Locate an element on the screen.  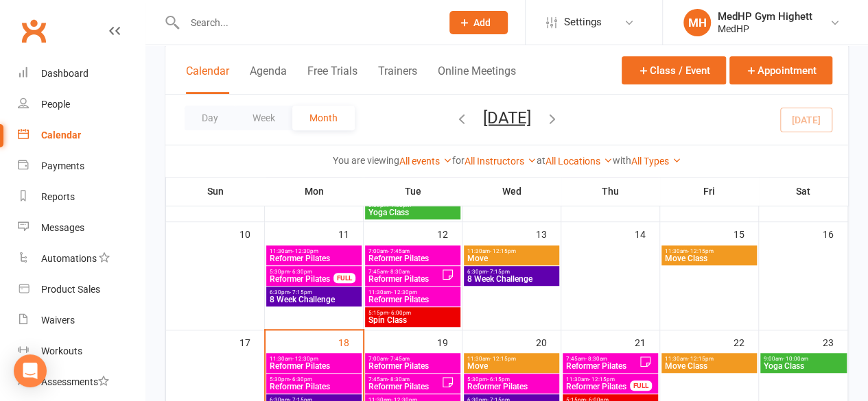
a: All events is located at coordinates (426, 161).